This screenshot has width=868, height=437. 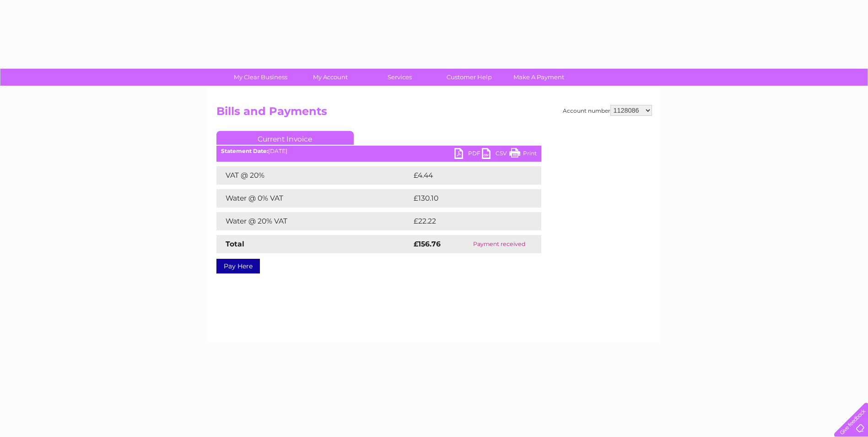 What do you see at coordinates (495, 154) in the screenshot?
I see `a: CSV` at bounding box center [495, 154].